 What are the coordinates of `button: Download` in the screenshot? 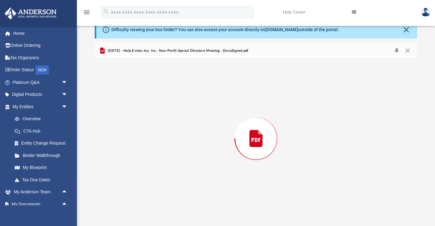 It's located at (397, 51).